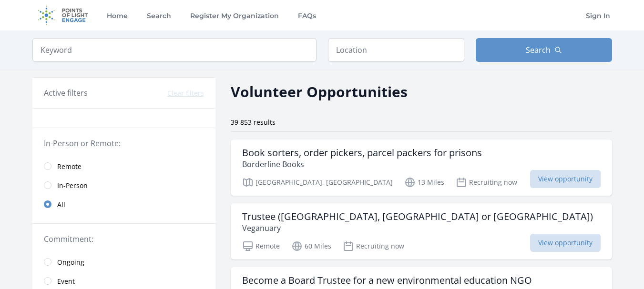  What do you see at coordinates (61, 205) in the screenshot?
I see `span: All` at bounding box center [61, 205].